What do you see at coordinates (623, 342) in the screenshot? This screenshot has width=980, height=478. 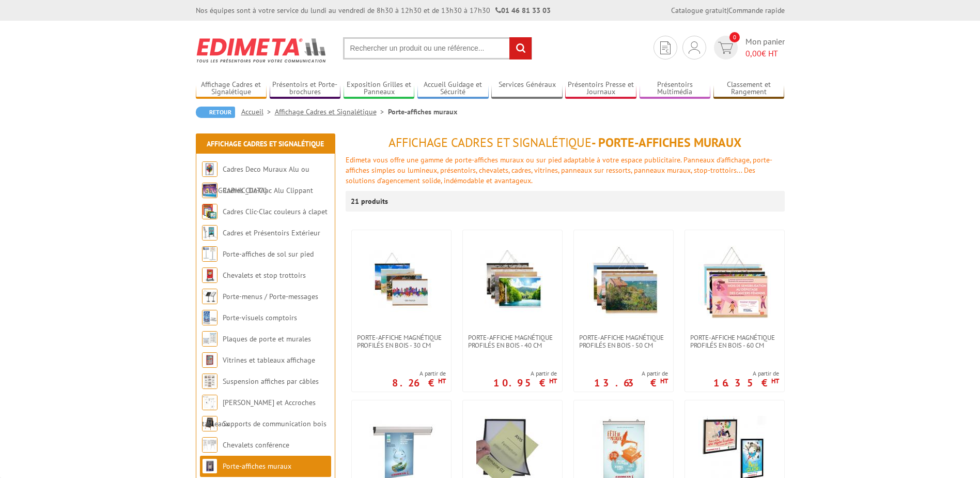 I see `span: PORTE-AFFICHE MAGNÉTIQUE PROFILÉS EN BOIS - 50 cm` at bounding box center [623, 342].